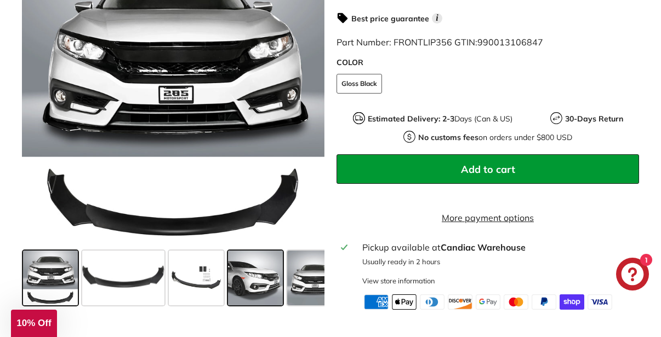 The width and height of the screenshot is (661, 337). What do you see at coordinates (510, 42) in the screenshot?
I see `span: 990013106847` at bounding box center [510, 42].